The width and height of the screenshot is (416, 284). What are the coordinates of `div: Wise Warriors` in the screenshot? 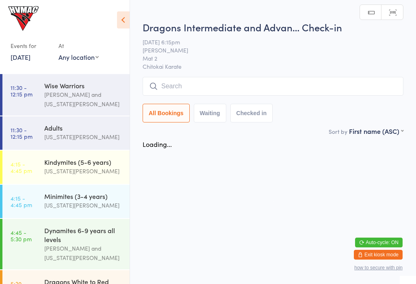 It's located at (83, 85).